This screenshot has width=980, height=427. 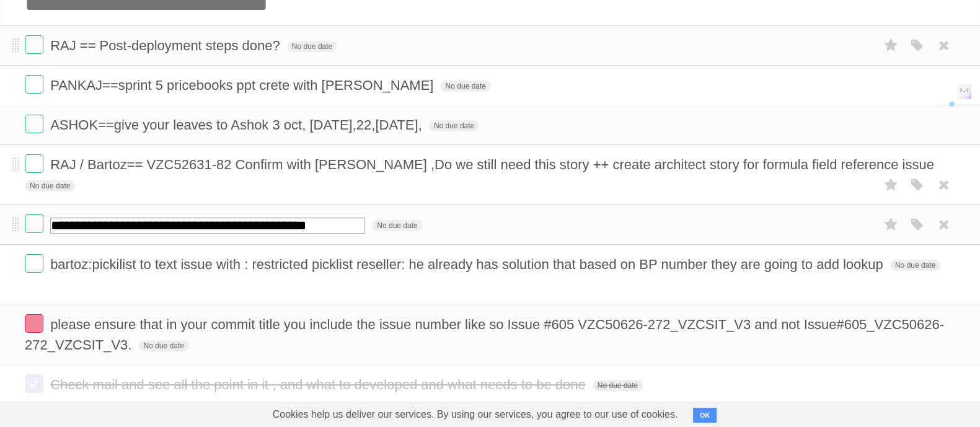 What do you see at coordinates (319, 384) in the screenshot?
I see `span: Check mail and see all the point in it , and what to developed and what needs to be done` at bounding box center [319, 384].